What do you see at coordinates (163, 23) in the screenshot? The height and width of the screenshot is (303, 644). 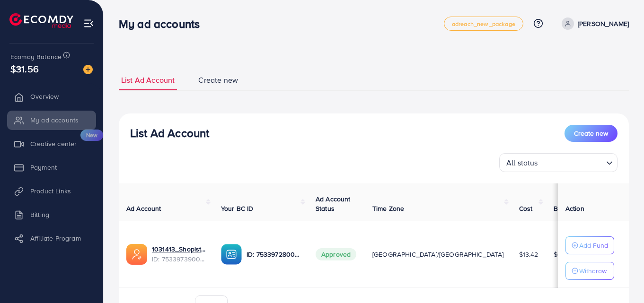 I see `h3: My ad accounts` at bounding box center [163, 23].